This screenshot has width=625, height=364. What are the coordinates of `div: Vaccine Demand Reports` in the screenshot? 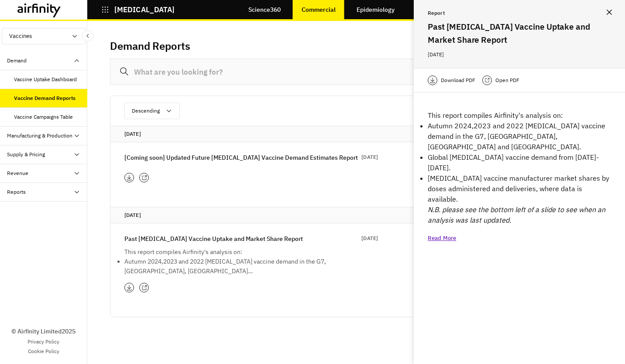 It's located at (45, 98).